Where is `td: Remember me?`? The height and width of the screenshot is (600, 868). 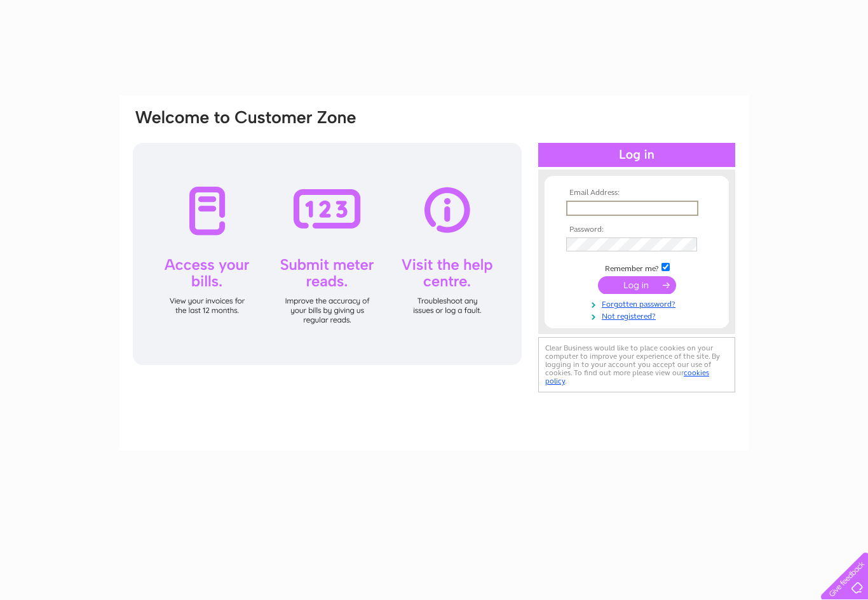
td: Remember me? is located at coordinates (637, 268).